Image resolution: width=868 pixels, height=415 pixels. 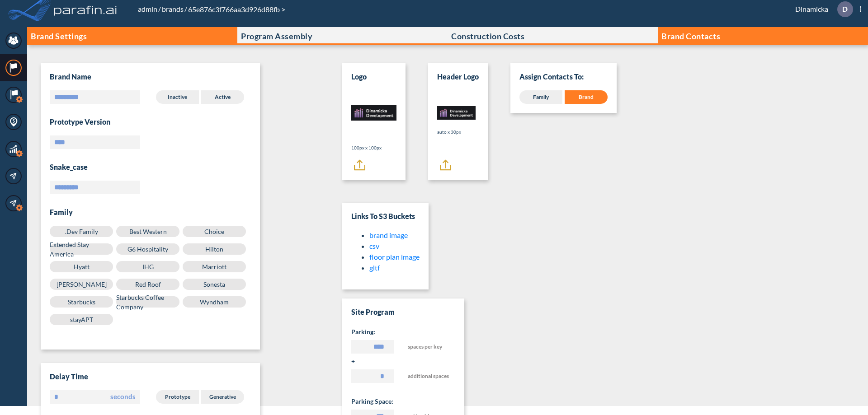 What do you see at coordinates (457, 132) in the screenshot?
I see `p: auto x 30px` at bounding box center [457, 132].